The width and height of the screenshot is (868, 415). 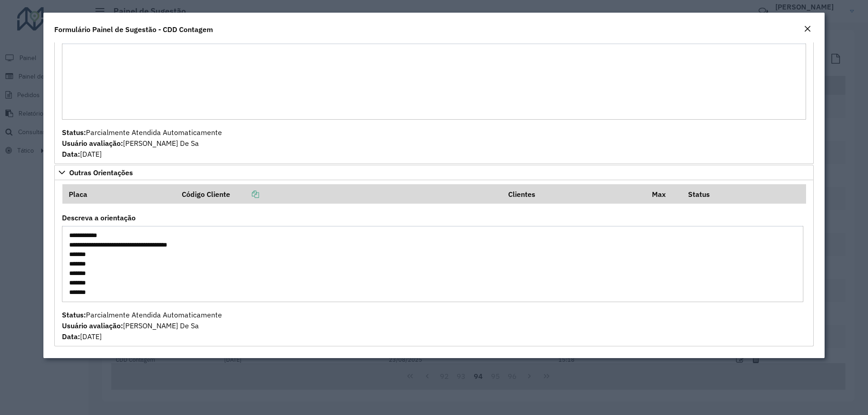 What do you see at coordinates (339, 193) in the screenshot?
I see `th: Código Cliente` at bounding box center [339, 193].